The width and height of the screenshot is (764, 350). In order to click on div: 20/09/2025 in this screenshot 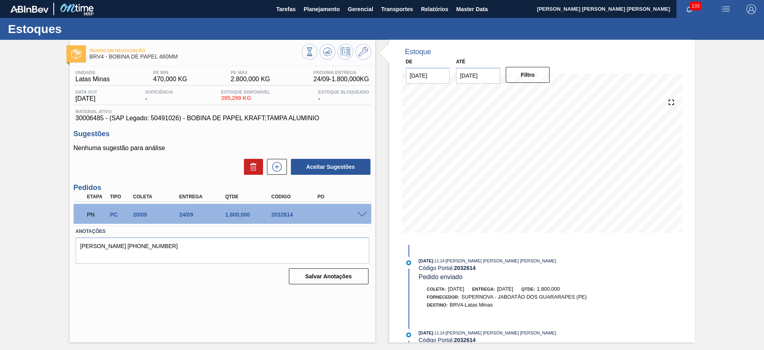, I will do `click(157, 214)`.